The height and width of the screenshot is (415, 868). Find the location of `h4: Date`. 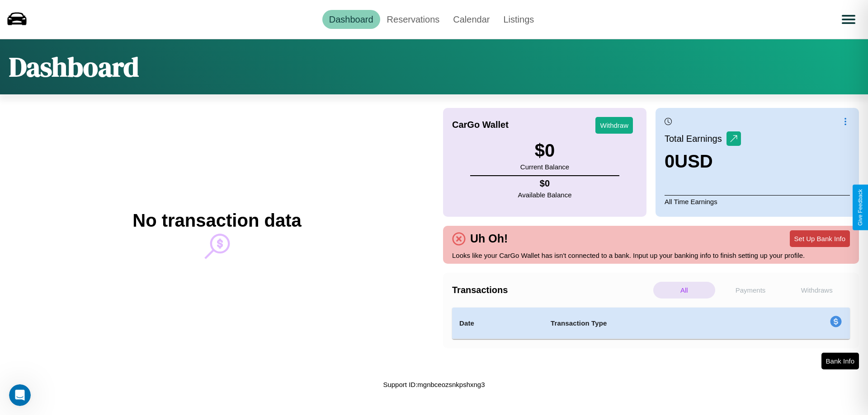

h4: Date is located at coordinates (498, 324).